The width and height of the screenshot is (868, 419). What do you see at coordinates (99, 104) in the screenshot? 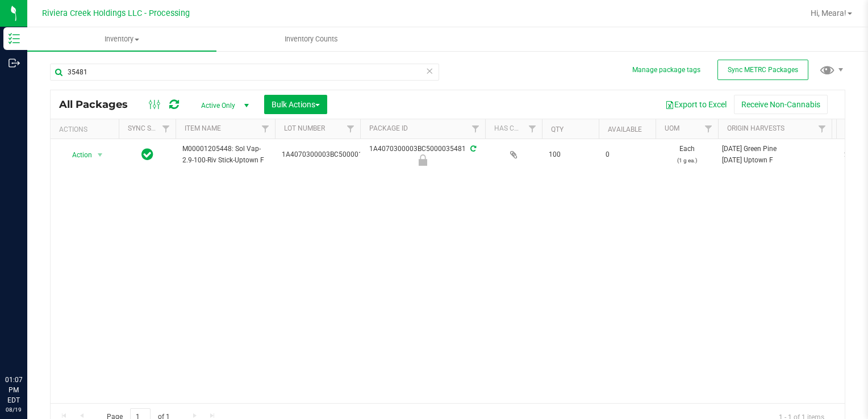
I see `span: All Packages` at bounding box center [99, 104].